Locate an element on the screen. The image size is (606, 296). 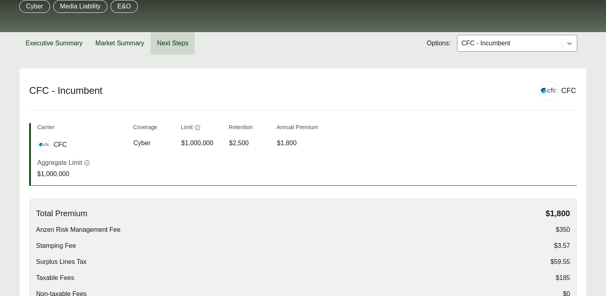
span: Options: is located at coordinates (439, 43).